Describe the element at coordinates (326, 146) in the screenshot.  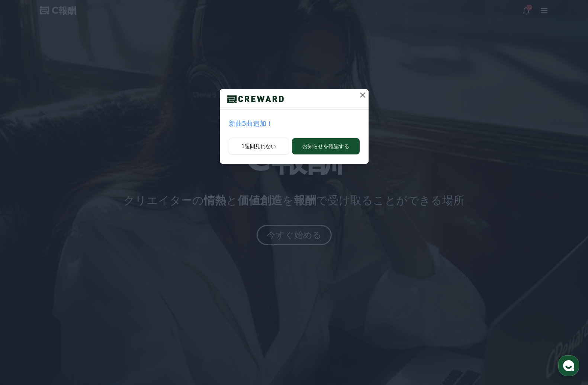
I see `font: お知らせを確認する` at that location.